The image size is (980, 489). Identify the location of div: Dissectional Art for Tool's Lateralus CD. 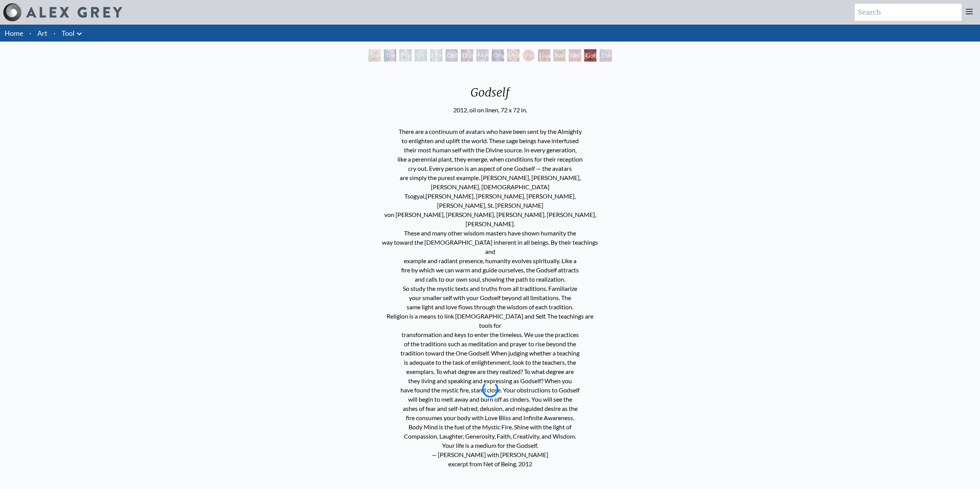
(467, 55).